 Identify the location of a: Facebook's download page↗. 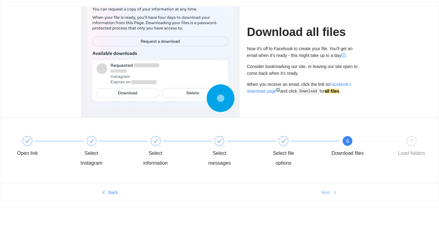
(299, 88).